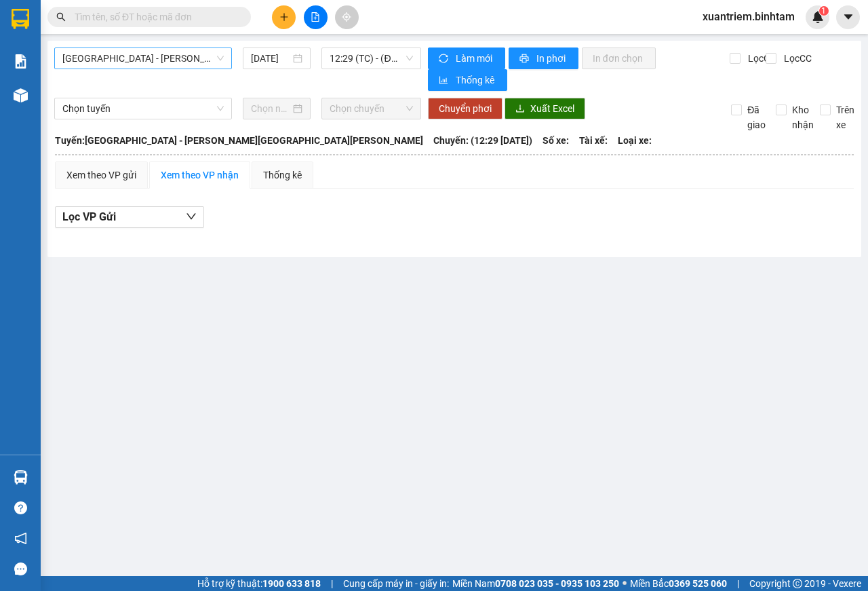 This screenshot has width=868, height=591. What do you see at coordinates (101, 175) in the screenshot?
I see `div: Xem theo VP gửi` at bounding box center [101, 175].